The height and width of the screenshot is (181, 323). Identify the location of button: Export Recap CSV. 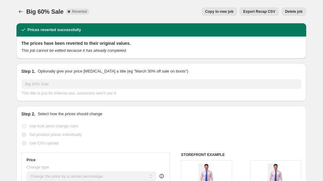
(259, 12).